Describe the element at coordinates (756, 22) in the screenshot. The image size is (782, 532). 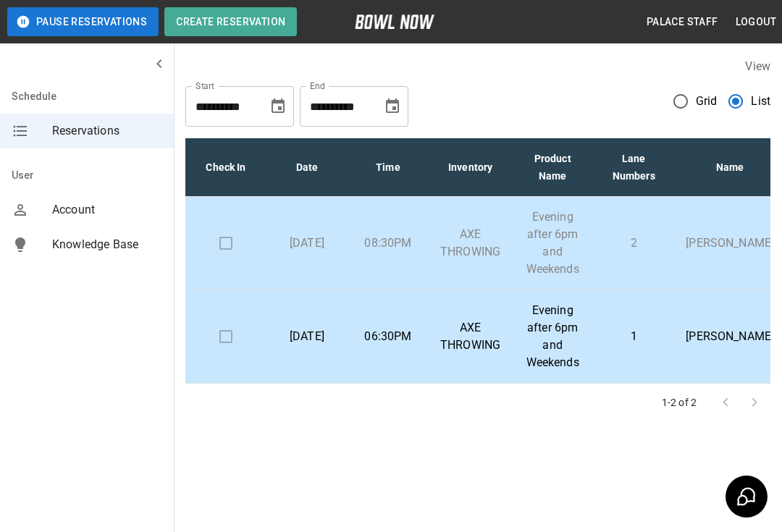
I see `button: Logout` at that location.